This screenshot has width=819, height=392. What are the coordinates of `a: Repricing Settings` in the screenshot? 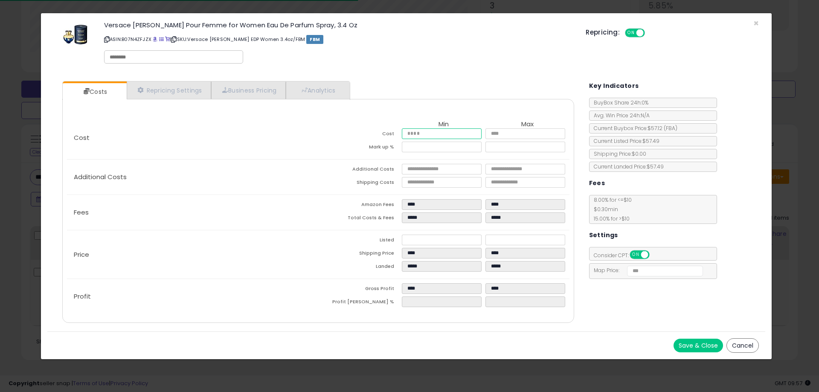 It's located at (169, 90).